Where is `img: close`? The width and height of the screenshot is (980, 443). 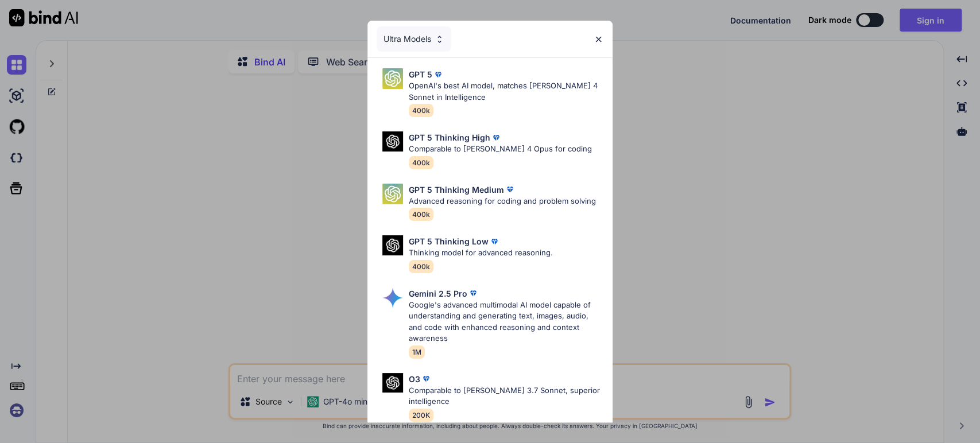
img: close is located at coordinates (599, 39).